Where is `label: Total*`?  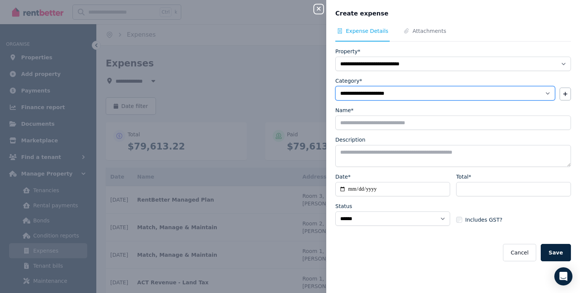
label: Total* is located at coordinates (464, 177).